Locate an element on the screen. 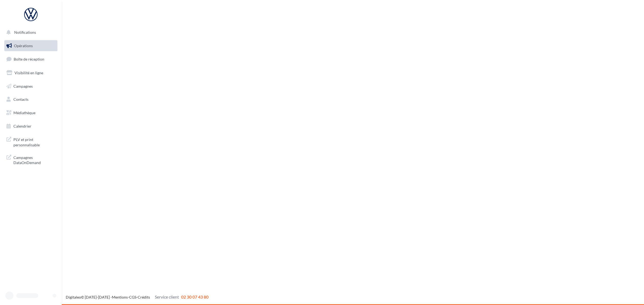 The image size is (644, 305). span: Notifications is located at coordinates (25, 32).